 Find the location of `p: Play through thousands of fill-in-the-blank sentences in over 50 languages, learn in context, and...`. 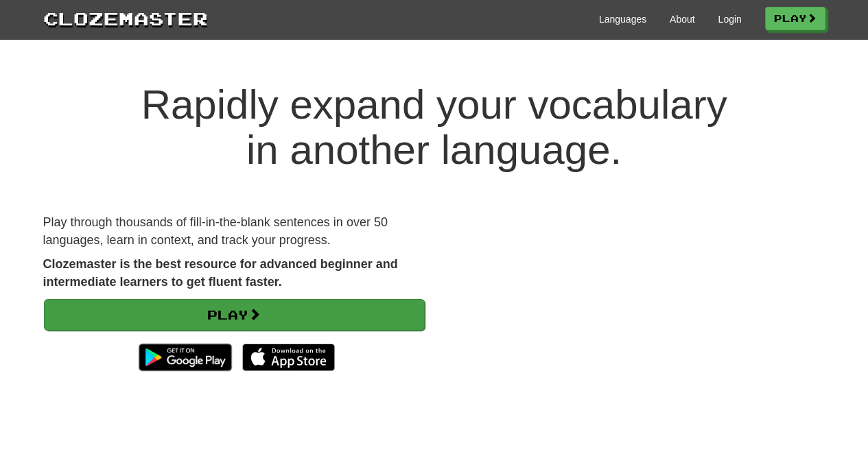

p: Play through thousands of fill-in-the-blank sentences in over 50 languages, learn in context, and... is located at coordinates (234, 231).